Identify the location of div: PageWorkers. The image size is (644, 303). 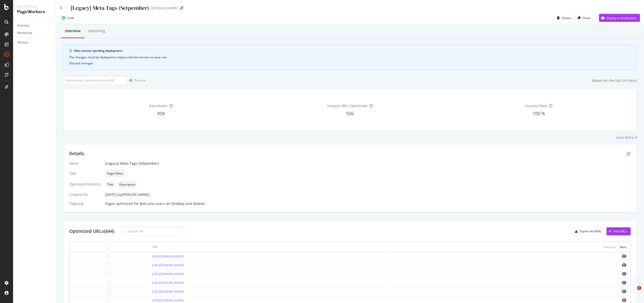
(34, 12).